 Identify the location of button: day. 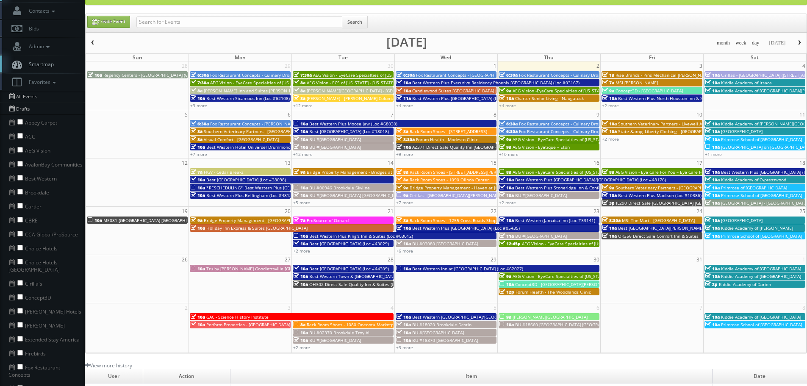
(756, 43).